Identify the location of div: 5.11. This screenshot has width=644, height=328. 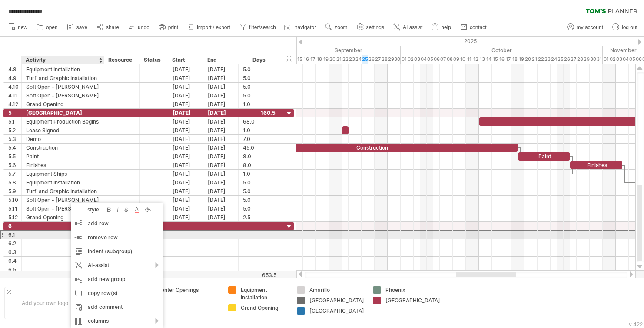
(15, 208).